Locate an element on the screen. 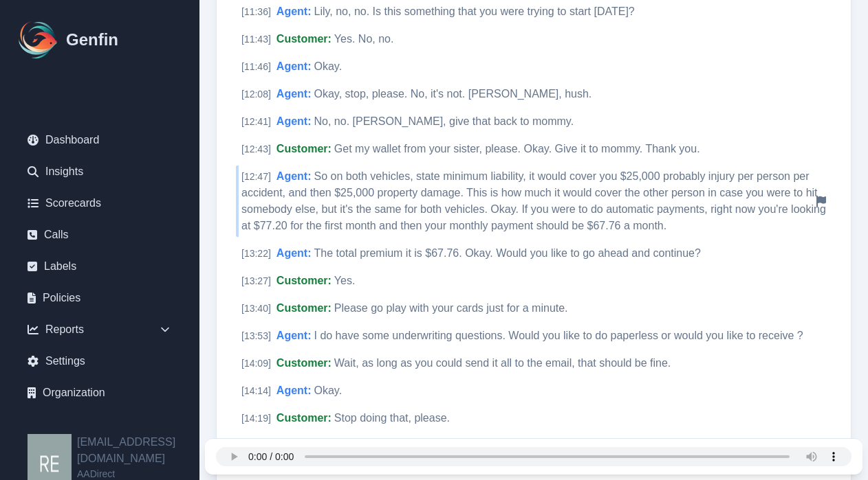 The image size is (868, 480). span: [ 13:40 ] is located at coordinates (255, 309).